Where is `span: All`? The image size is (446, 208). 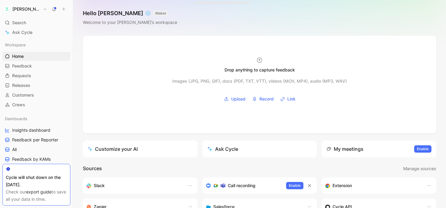 span: All is located at coordinates (14, 150).